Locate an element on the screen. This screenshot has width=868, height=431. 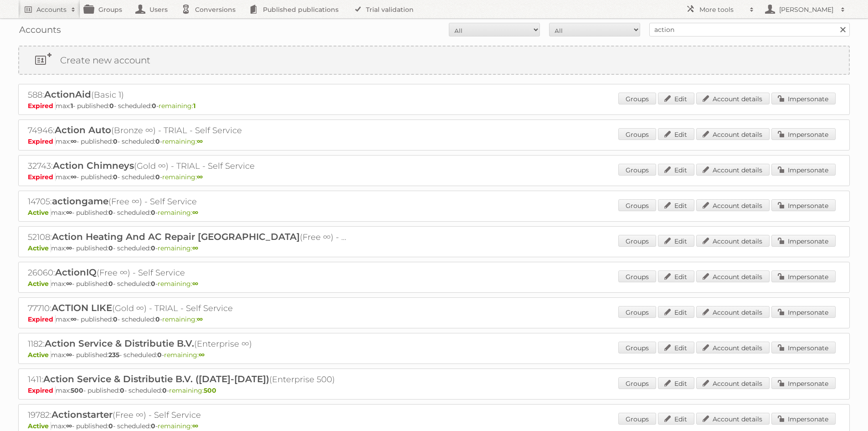
span: Action Auto is located at coordinates (83, 130).